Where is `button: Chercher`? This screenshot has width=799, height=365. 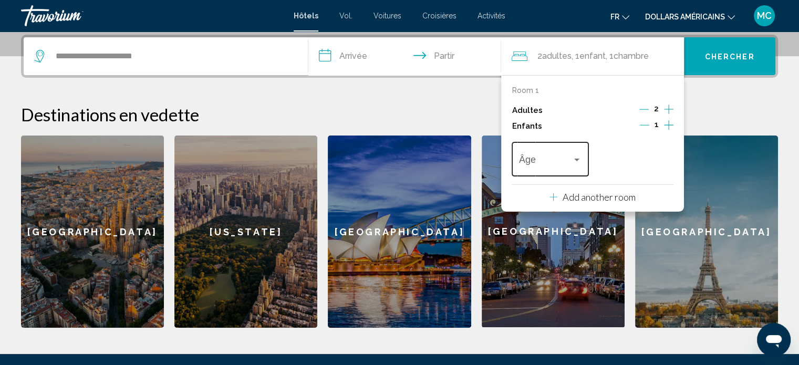 button: Chercher is located at coordinates (730, 56).